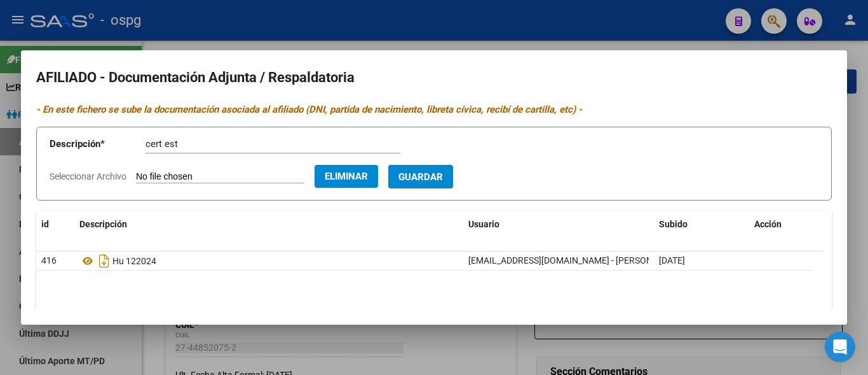 The width and height of the screenshot is (868, 375). I want to click on button: Guardar, so click(421, 176).